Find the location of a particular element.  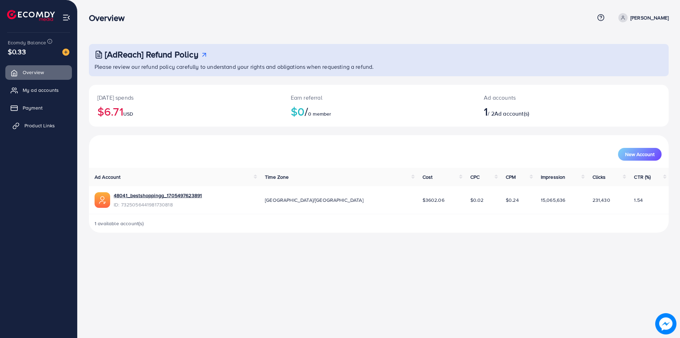

a: Overview is located at coordinates (39, 72).